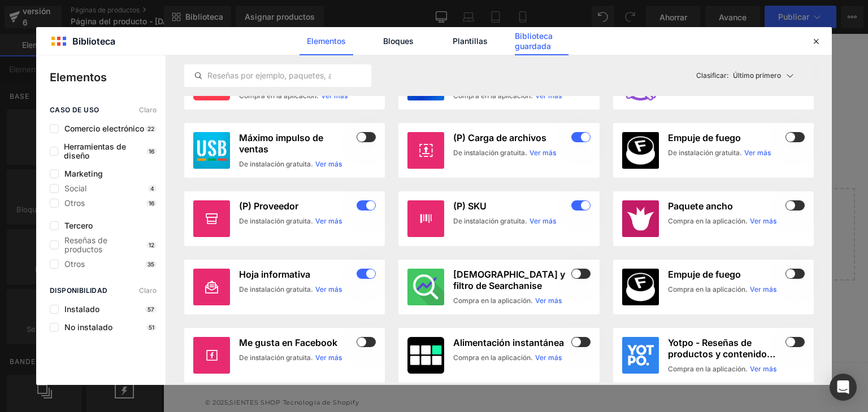 Image resolution: width=868 pixels, height=412 pixels. What do you see at coordinates (91, 369) in the screenshot?
I see `a: SIENTES SHOP` at bounding box center [91, 369].